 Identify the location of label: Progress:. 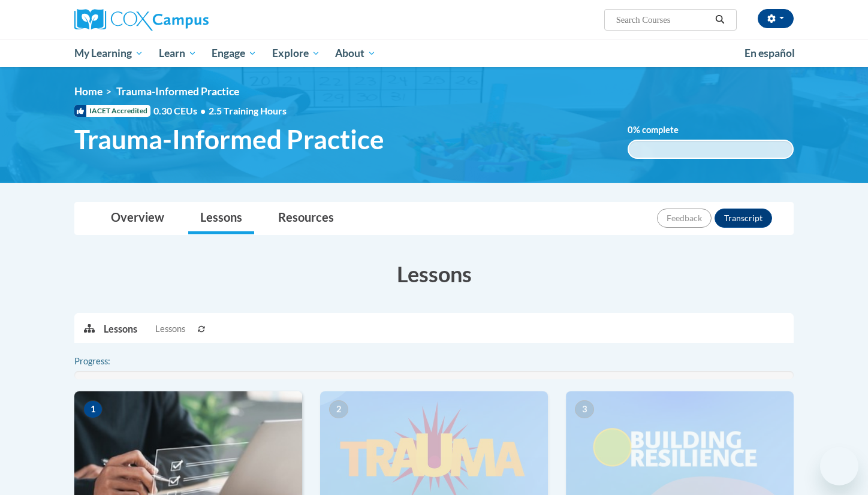
(108, 362).